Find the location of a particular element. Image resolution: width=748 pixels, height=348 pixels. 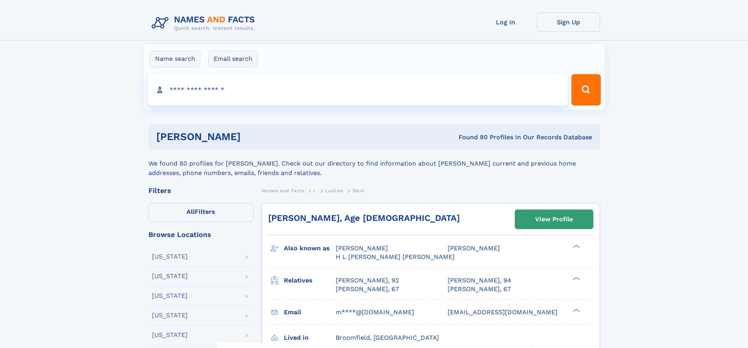

h3: Relatives is located at coordinates (310, 281).